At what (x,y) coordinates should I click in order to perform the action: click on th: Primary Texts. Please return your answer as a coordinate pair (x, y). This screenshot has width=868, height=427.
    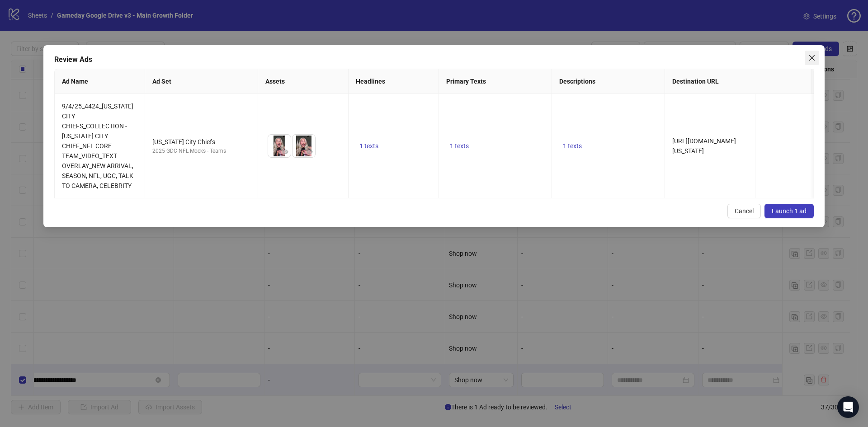
    Looking at the image, I should click on (496, 81).